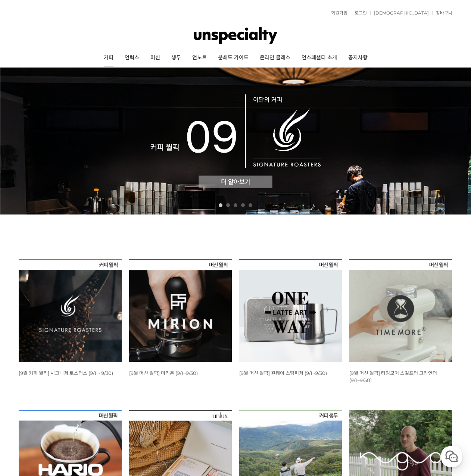 This screenshot has width=471, height=476. I want to click on a: 대화, so click(73, 246).